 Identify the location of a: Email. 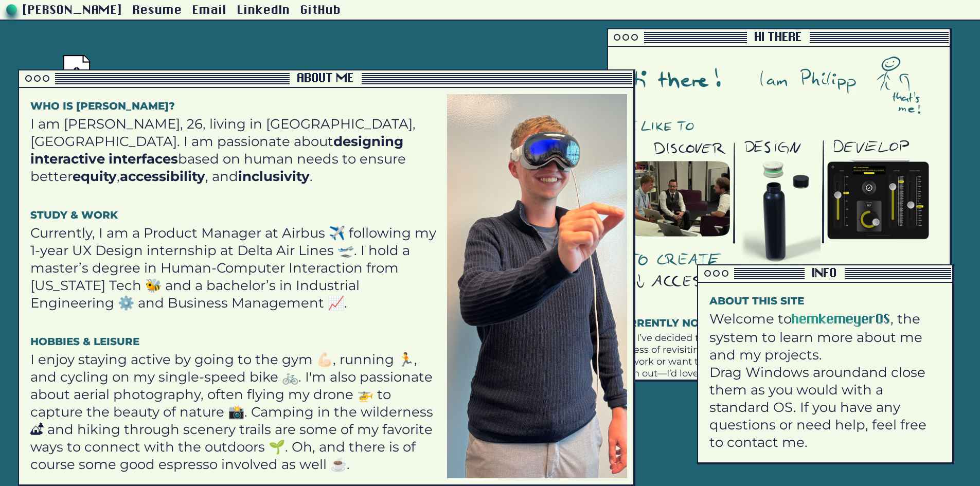
(210, 10).